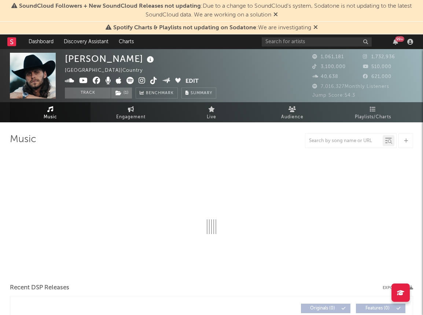 The image size is (423, 315). What do you see at coordinates (398, 288) in the screenshot?
I see `button: Export CSV` at bounding box center [398, 288].